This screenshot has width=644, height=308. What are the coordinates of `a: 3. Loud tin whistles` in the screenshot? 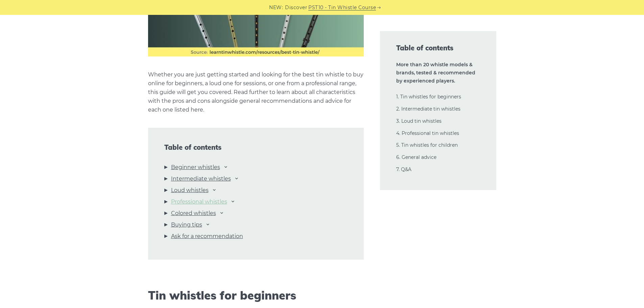 It's located at (419, 121).